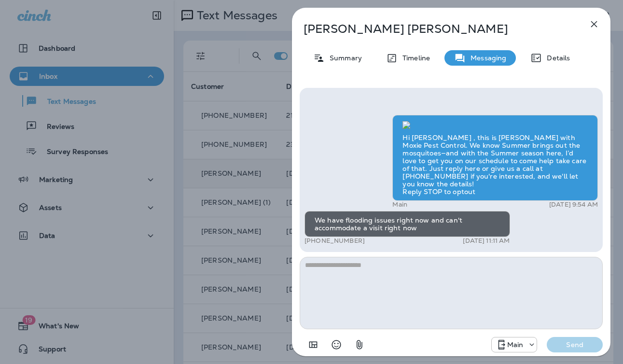 Image resolution: width=623 pixels, height=364 pixels. Describe the element at coordinates (514, 344) in the screenshot. I see `div: +1 (817) 482-3792` at that location.